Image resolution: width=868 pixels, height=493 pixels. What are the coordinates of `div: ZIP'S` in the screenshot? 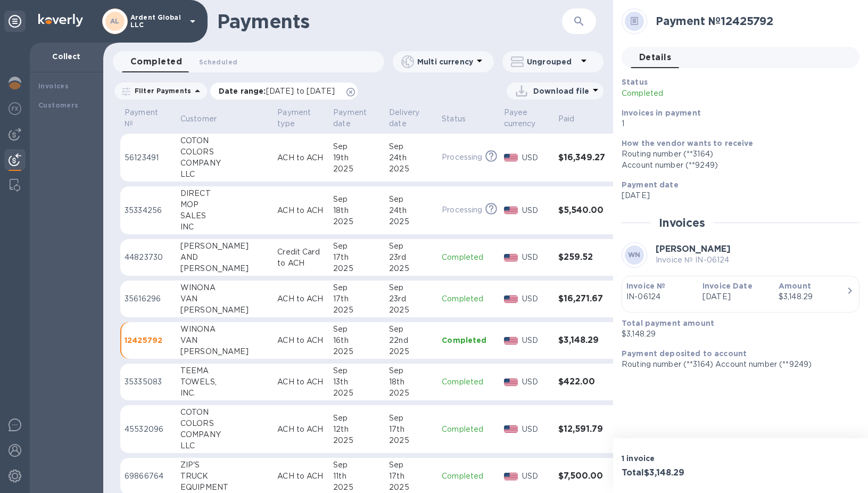 It's located at (225, 465).